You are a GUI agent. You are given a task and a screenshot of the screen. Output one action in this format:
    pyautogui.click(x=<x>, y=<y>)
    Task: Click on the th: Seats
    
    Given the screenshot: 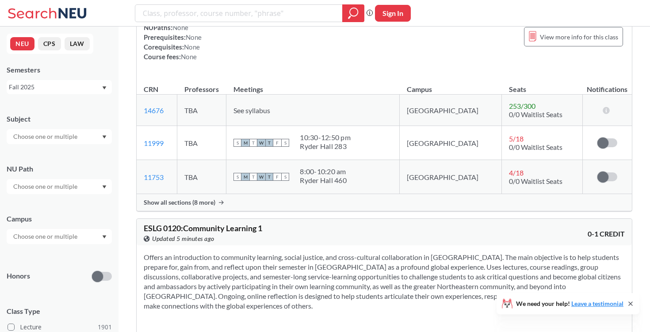 What is the action you would take?
    pyautogui.click(x=542, y=85)
    